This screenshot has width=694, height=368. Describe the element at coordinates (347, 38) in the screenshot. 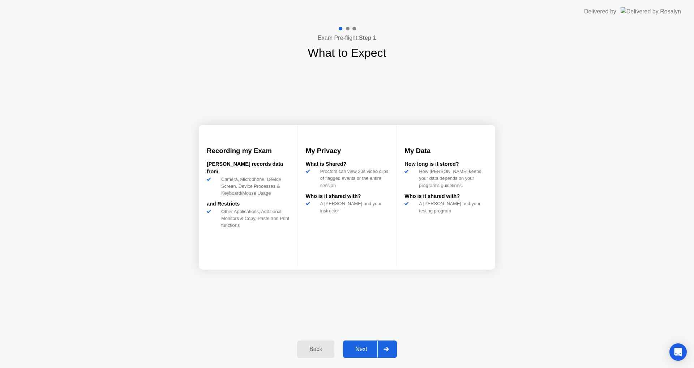

I see `h4: Exam Pre-flight:` at that location.